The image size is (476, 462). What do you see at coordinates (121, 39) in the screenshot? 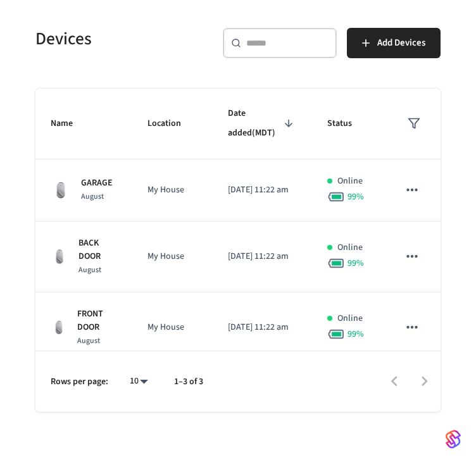
I see `h5: Devices` at bounding box center [121, 39].